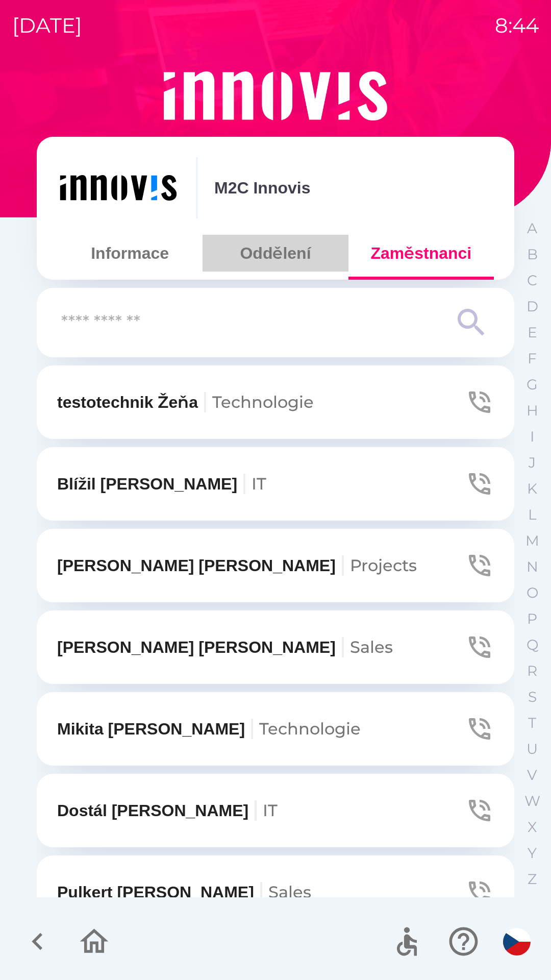 The height and width of the screenshot is (980, 551). I want to click on button: Oddělení, so click(276, 253).